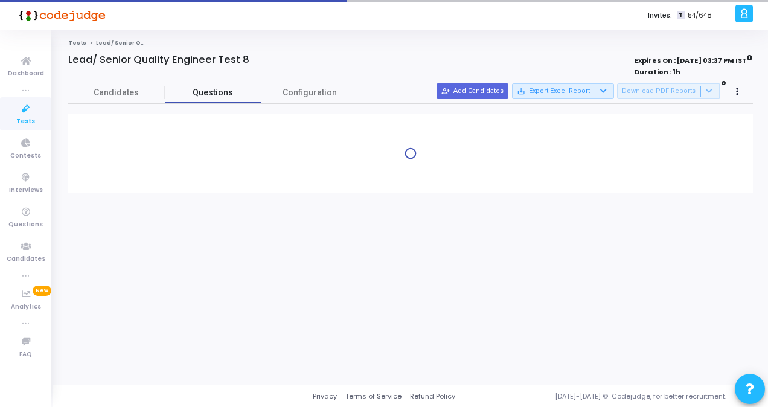 The height and width of the screenshot is (407, 768). I want to click on label: Invites:, so click(660, 15).